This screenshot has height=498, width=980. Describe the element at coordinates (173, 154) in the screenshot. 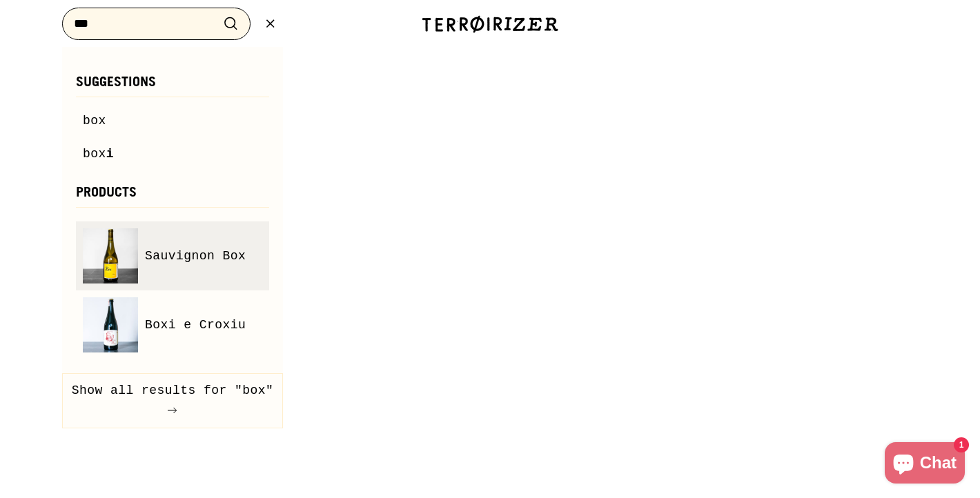

I see `a: boxi` at that location.